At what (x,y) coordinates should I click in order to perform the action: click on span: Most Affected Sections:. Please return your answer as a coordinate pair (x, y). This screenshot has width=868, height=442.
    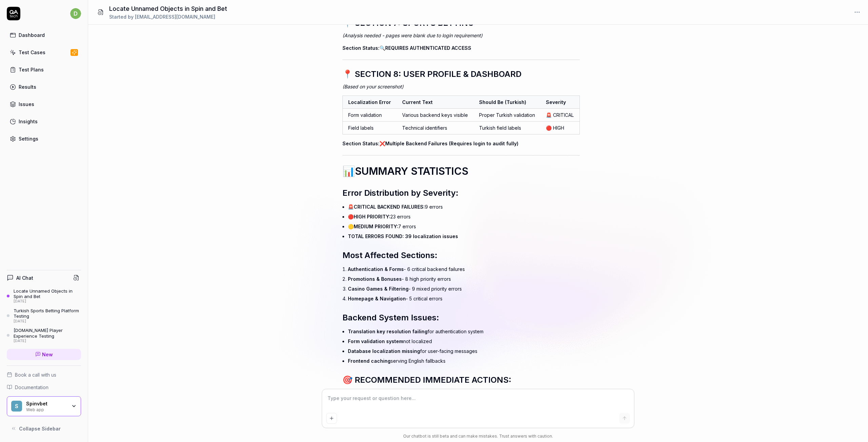
    Looking at the image, I should click on (390, 255).